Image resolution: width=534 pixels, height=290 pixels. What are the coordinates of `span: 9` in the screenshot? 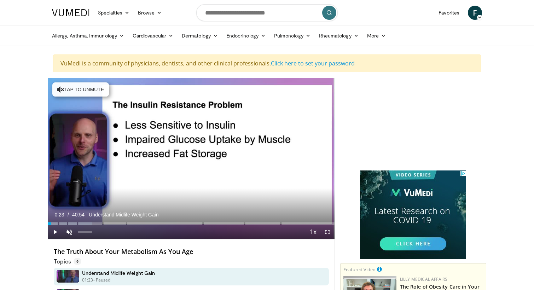 It's located at (77, 261).